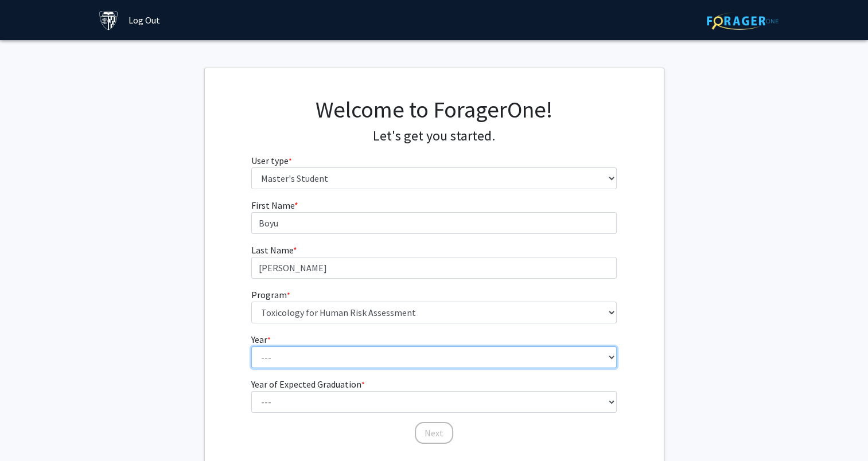  I want to click on img: ForagerOne Logo, so click(742, 21).